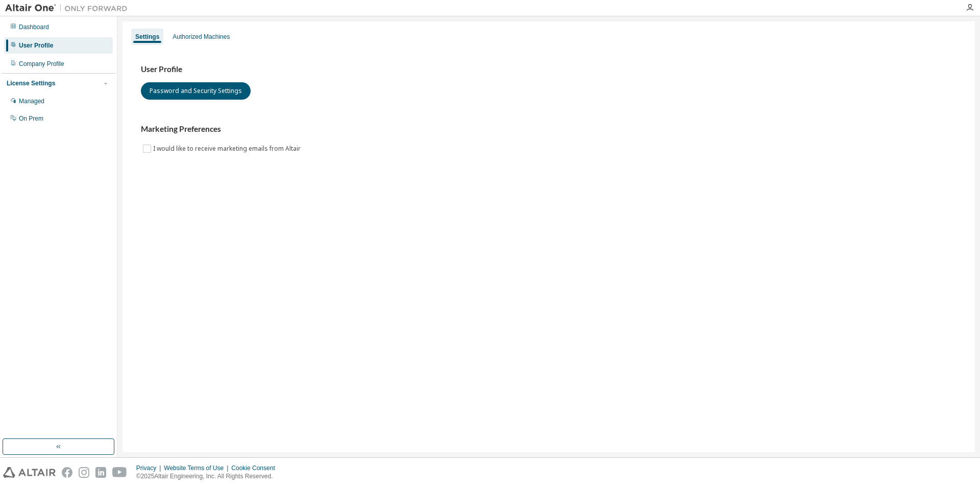  What do you see at coordinates (67, 472) in the screenshot?
I see `img: facebook.svg` at bounding box center [67, 472].